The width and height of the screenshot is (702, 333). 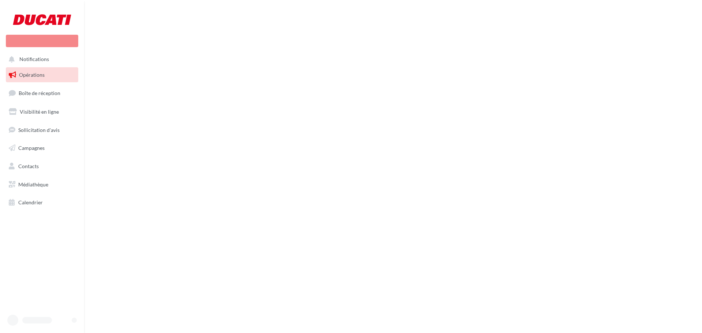 I want to click on a: Sollicitation d'avis, so click(x=42, y=130).